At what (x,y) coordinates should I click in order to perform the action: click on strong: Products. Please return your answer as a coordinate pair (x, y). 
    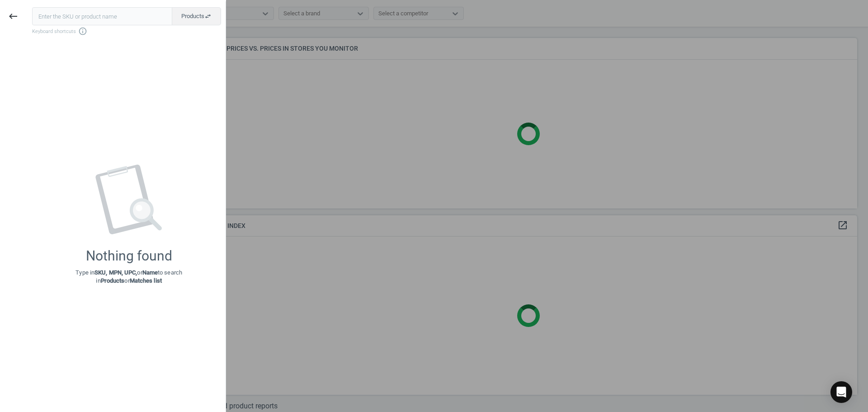
    Looking at the image, I should click on (113, 280).